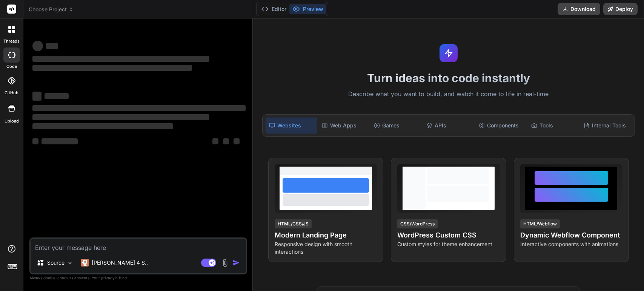 Image resolution: width=644 pixels, height=291 pixels. I want to click on p: Custom styles for theme enhancement, so click(448, 244).